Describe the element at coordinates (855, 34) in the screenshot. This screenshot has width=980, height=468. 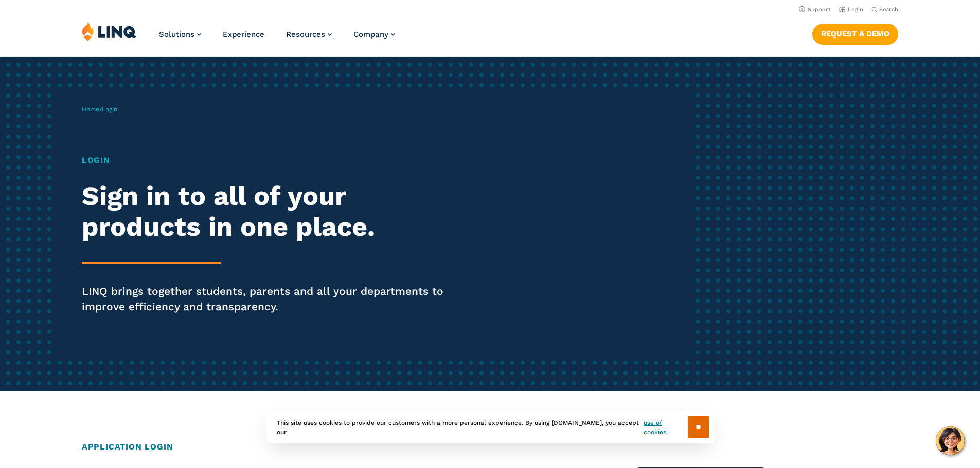
I see `a: Request a Demo` at that location.